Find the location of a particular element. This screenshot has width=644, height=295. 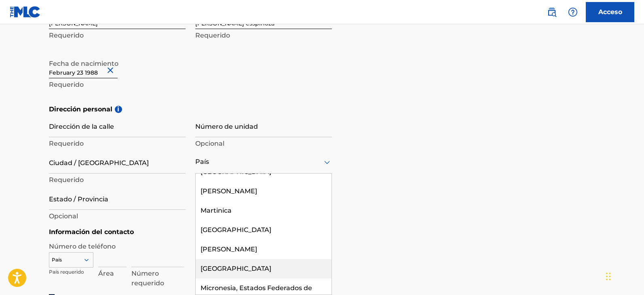

font: Área is located at coordinates (106, 273).